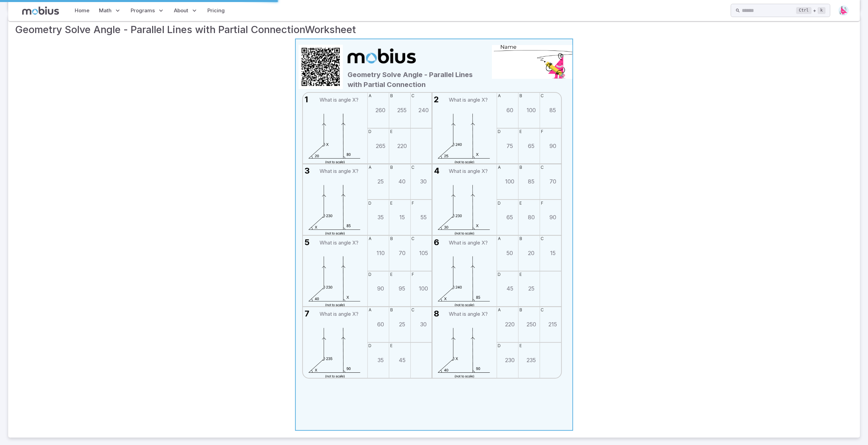  What do you see at coordinates (401, 181) in the screenshot?
I see `td: 40` at bounding box center [401, 181].